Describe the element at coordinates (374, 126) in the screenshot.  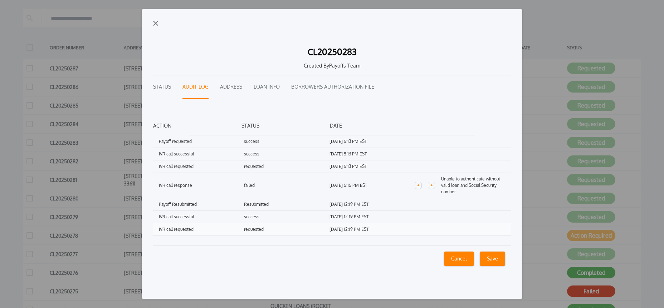
I see `h1: DATE` at that location.